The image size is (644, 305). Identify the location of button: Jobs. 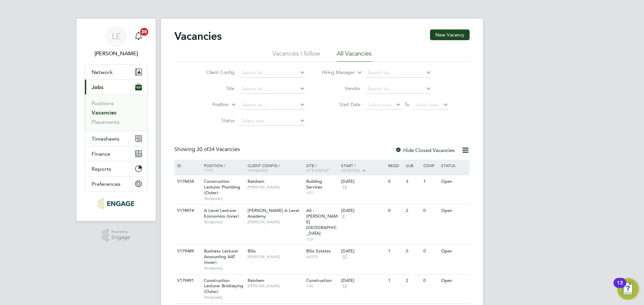
(116, 87).